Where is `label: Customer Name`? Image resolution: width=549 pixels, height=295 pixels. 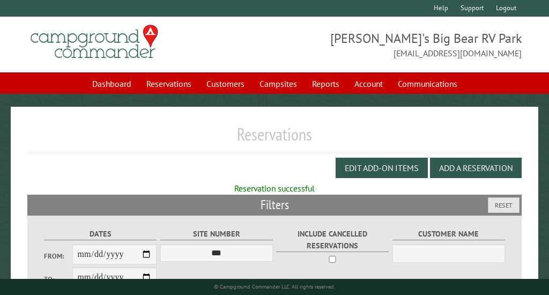 label: Customer Name is located at coordinates (449, 234).